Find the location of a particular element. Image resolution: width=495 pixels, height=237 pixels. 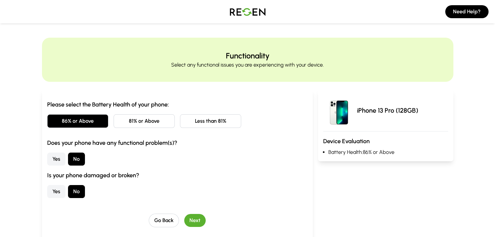

p: Select any functional issues you are experiencing with your device. is located at coordinates (247, 65).